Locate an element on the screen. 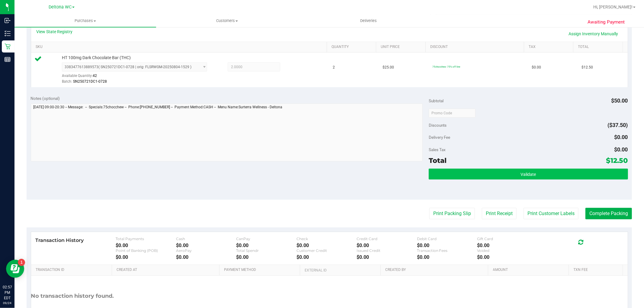 Image resolution: width=644 pixels, height=308 pixels. div: Issued Credit is located at coordinates (386, 250).